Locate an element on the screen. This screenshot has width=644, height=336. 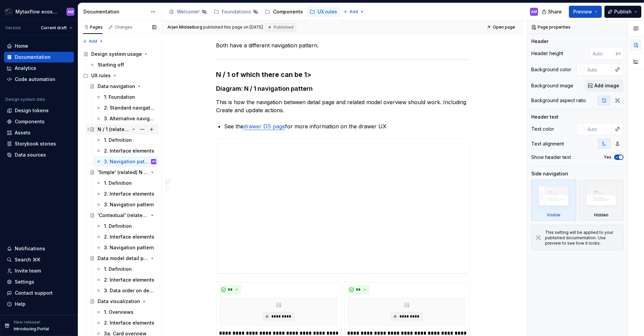
div: Pages is located at coordinates (93, 27).